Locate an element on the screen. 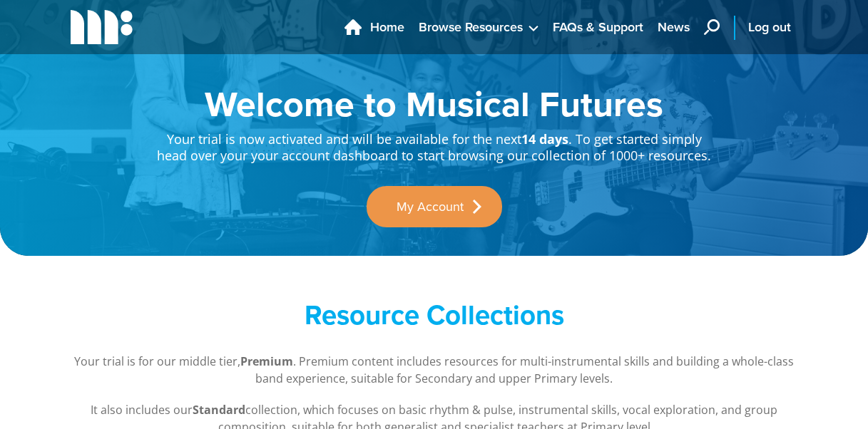 The height and width of the screenshot is (429, 868). span: FAQs & Support is located at coordinates (598, 27).